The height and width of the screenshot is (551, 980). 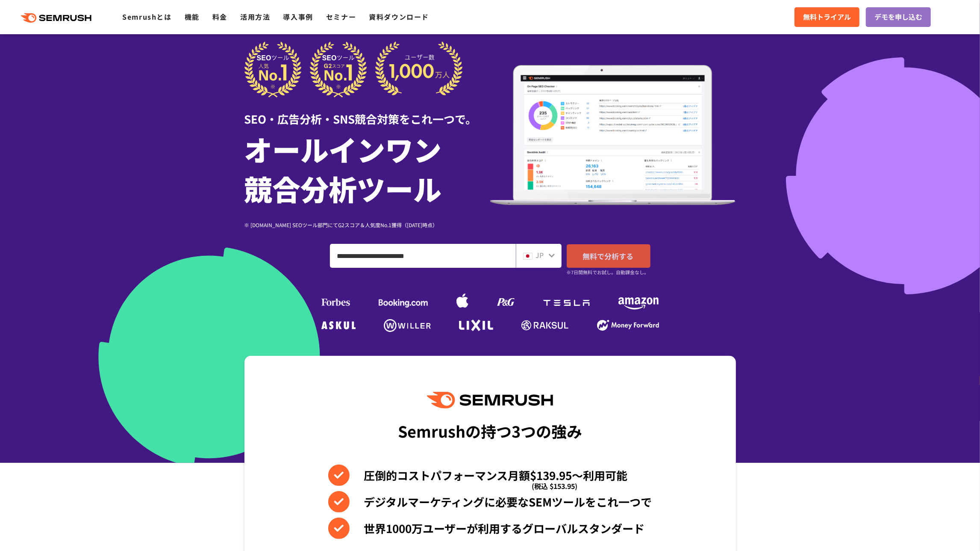 I want to click on a: 無料トライアル, so click(x=827, y=17).